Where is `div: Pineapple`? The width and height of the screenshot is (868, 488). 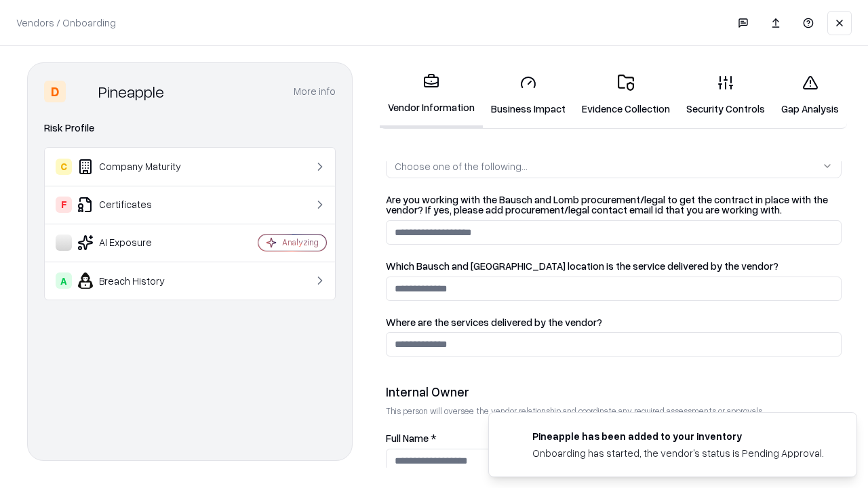 div: Pineapple is located at coordinates (131, 92).